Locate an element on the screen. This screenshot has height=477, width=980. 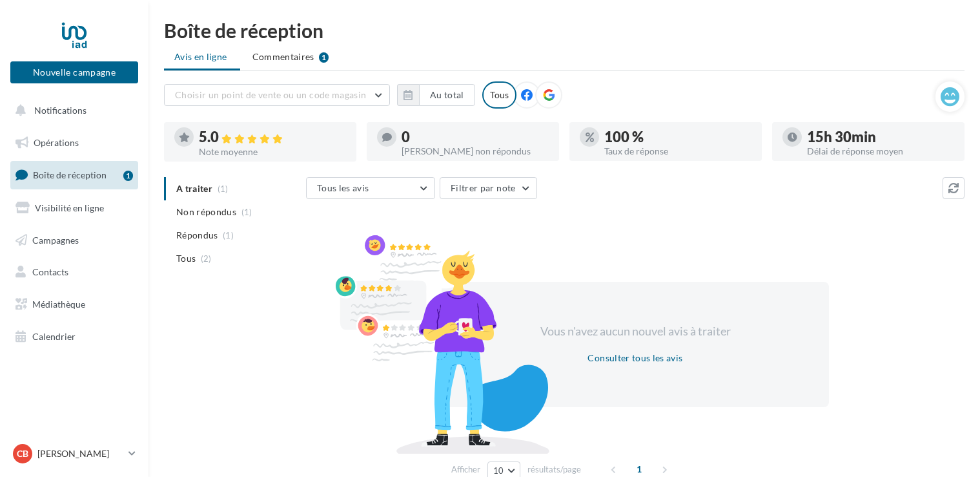
span: Afficher is located at coordinates (465, 469).